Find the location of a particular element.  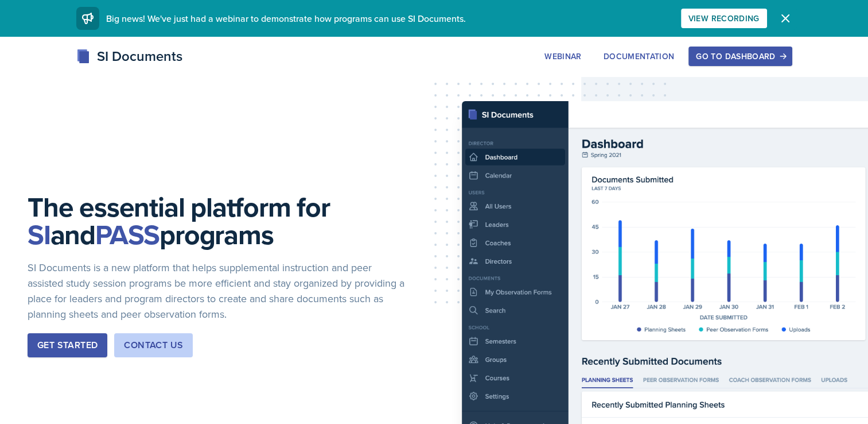

div: Contact Us is located at coordinates (153, 345).